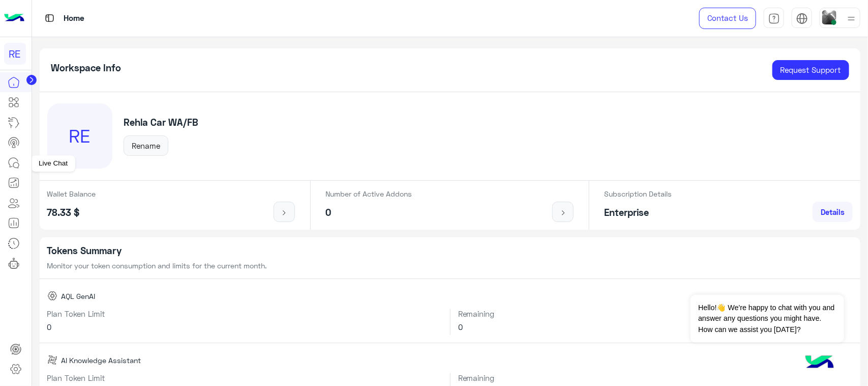  Describe the element at coordinates (832, 212) in the screenshot. I see `span: Details` at that location.